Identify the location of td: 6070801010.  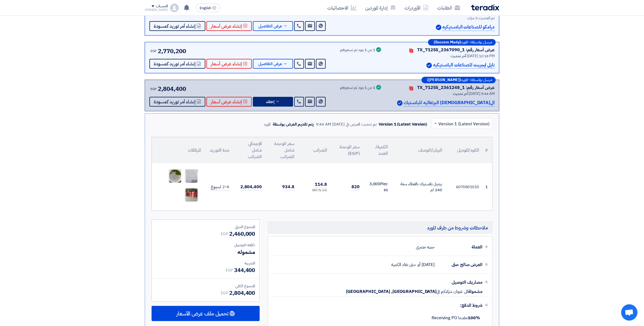
(465, 187).